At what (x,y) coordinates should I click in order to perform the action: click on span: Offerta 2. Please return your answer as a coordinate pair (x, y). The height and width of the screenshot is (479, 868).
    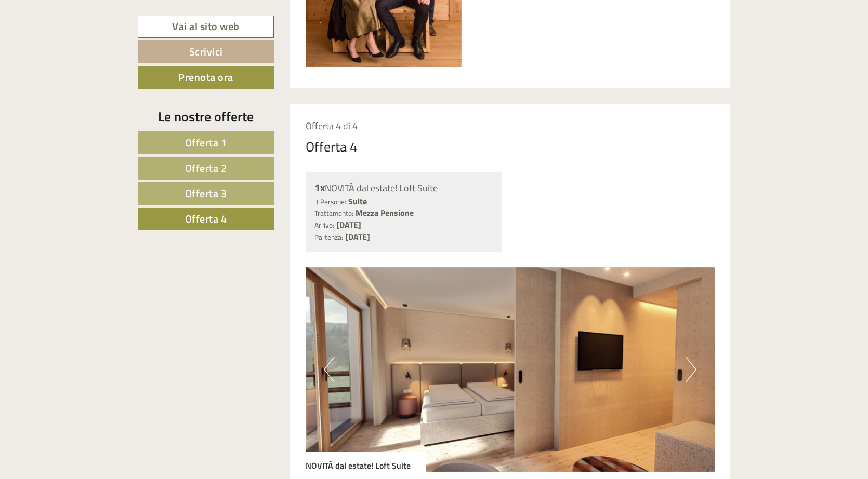
    Looking at the image, I should click on (206, 167).